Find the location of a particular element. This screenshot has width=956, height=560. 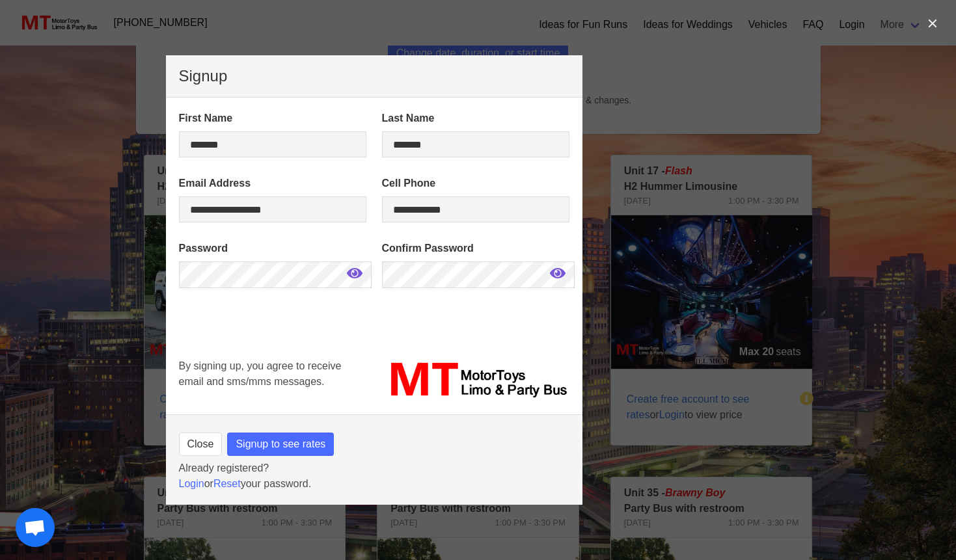

label: Confirm Password is located at coordinates (475, 249).